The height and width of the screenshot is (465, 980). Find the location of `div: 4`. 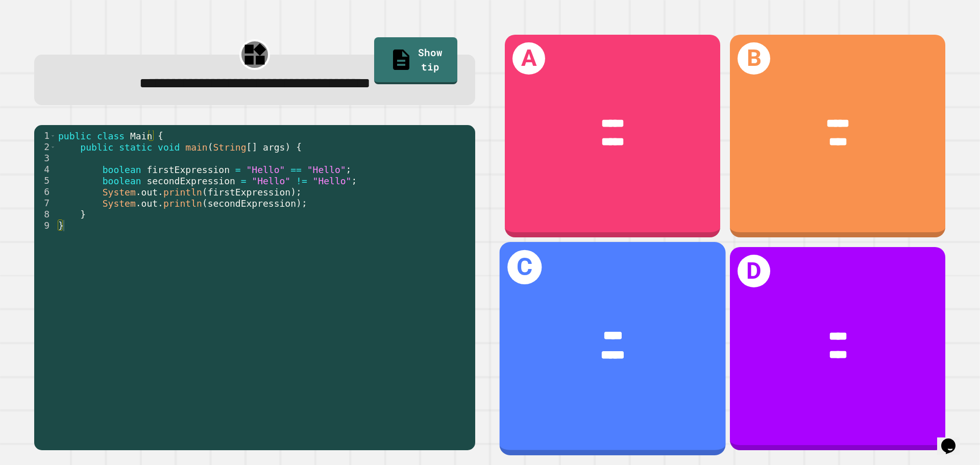

div: 4 is located at coordinates (45, 170).